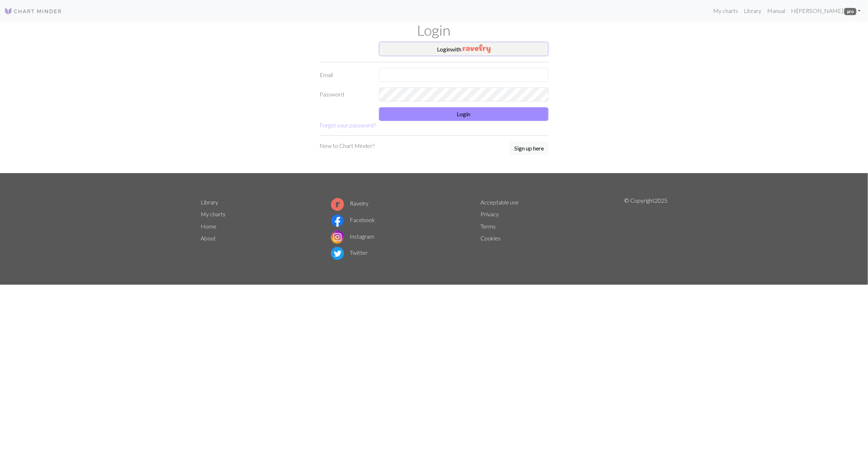  Describe the element at coordinates (347, 146) in the screenshot. I see `p: New to Chart Minder?` at that location.